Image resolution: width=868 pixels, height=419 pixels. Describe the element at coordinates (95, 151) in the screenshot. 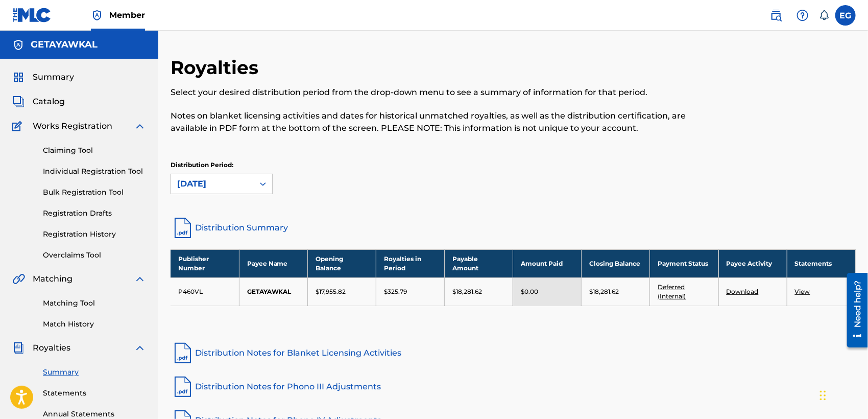

I see `a: Claiming Tool` at that location.